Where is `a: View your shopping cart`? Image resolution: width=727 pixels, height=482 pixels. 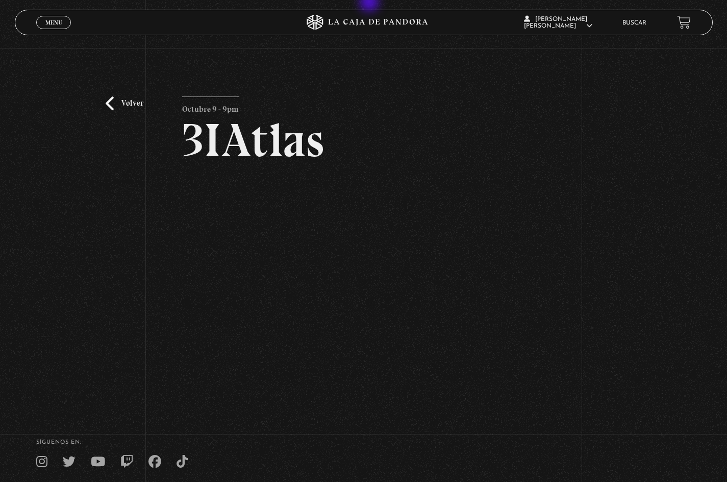 a: View your shopping cart is located at coordinates (684, 22).